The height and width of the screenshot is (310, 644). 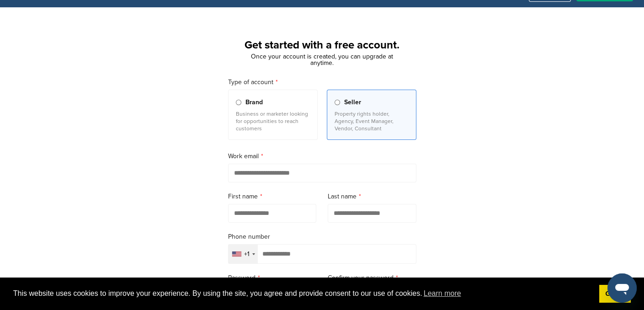 What do you see at coordinates (273, 197) in the screenshot?
I see `label: First name` at bounding box center [273, 197].